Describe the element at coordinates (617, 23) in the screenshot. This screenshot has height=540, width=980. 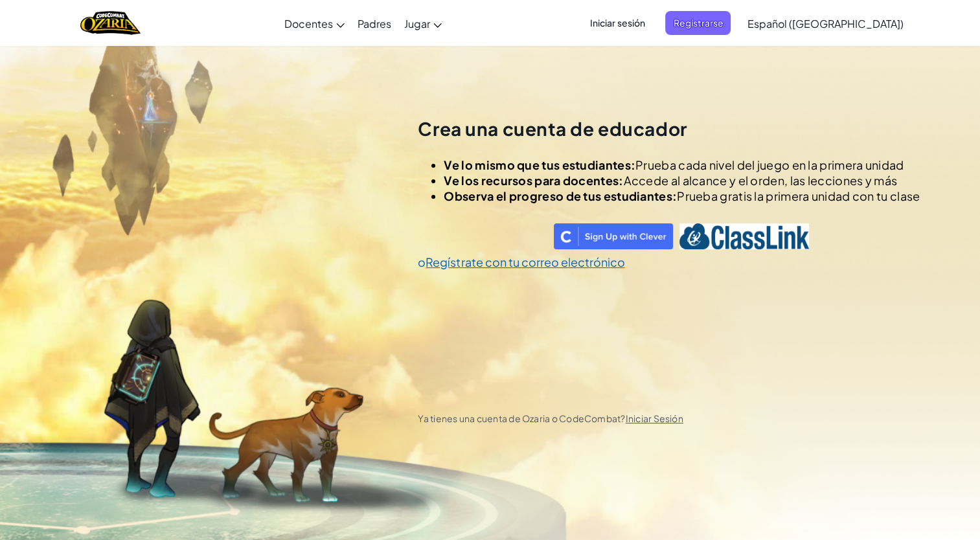
I see `span: Iniciar sesión` at that location.